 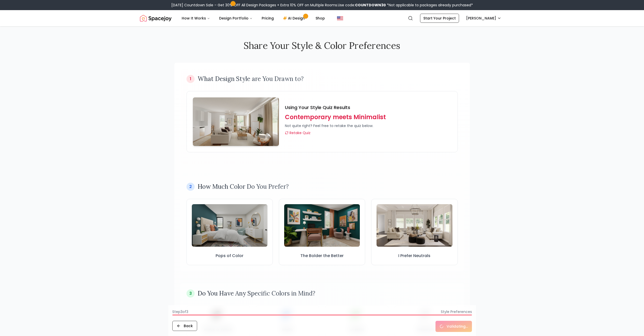 I want to click on button: Pops of ColorPops of Color, so click(x=229, y=232).